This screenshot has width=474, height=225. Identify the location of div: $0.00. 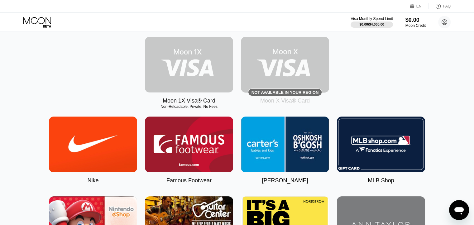
(415, 20).